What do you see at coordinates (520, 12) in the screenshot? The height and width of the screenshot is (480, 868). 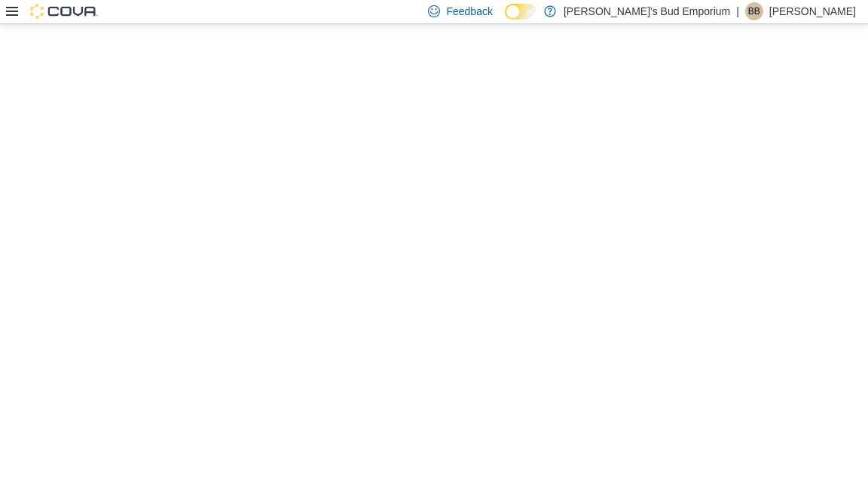 I see `input: Dark Mode` at bounding box center [520, 12].